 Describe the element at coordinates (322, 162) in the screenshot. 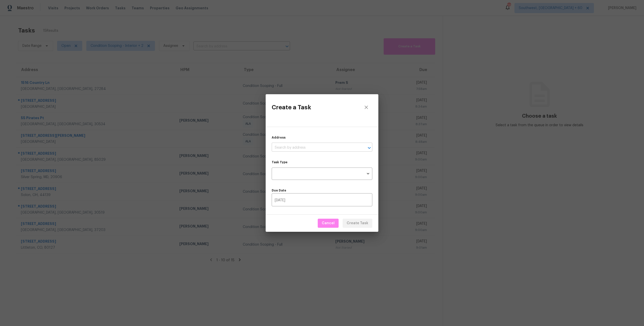

I see `label: Task Type` at that location.